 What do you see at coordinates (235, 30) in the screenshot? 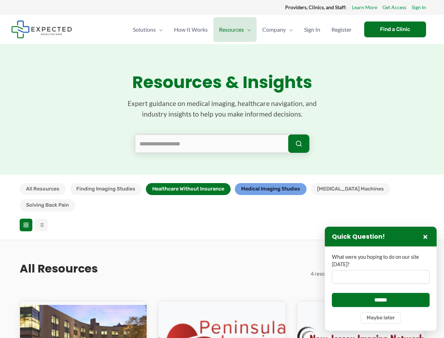
I see `a: ResourcesMenu Toggle` at bounding box center [235, 30].